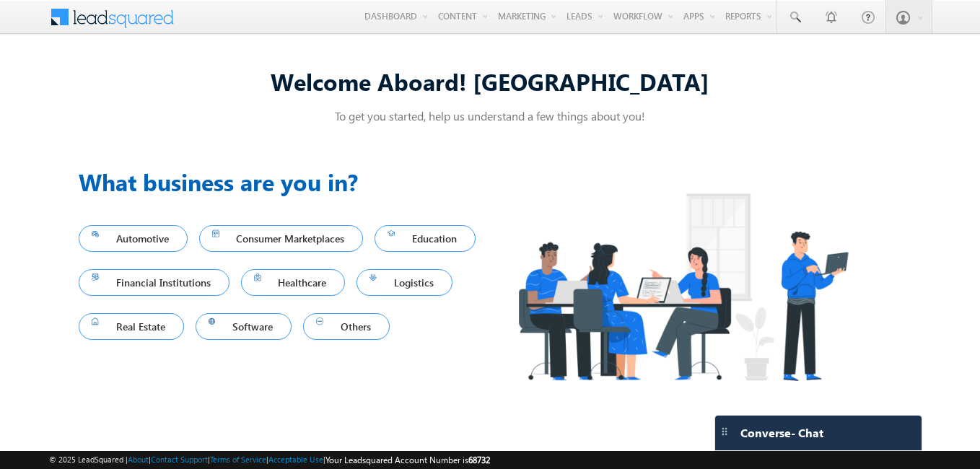  Describe the element at coordinates (154, 282) in the screenshot. I see `span: Financial Institutions` at that location.